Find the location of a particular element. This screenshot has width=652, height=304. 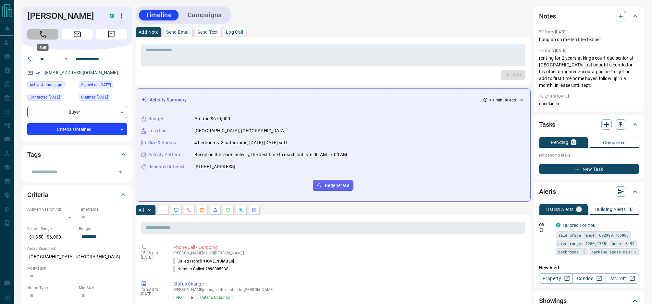

div: Alerts is located at coordinates (589, 192).